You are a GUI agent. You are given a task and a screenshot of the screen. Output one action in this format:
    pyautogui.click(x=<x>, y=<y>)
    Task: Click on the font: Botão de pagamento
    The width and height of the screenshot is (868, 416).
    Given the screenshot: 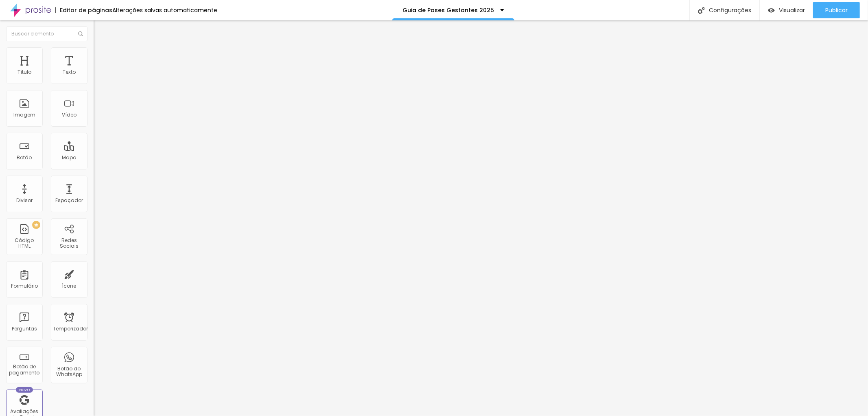 What is the action you would take?
    pyautogui.click(x=25, y=369)
    